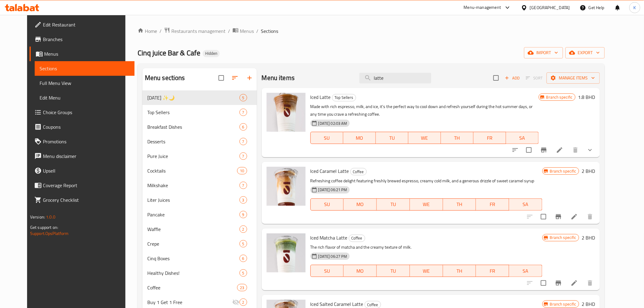 The width and height of the screenshot is (644, 308). Describe the element at coordinates (200, 142) in the screenshot. I see `div: Desserts7` at that location.